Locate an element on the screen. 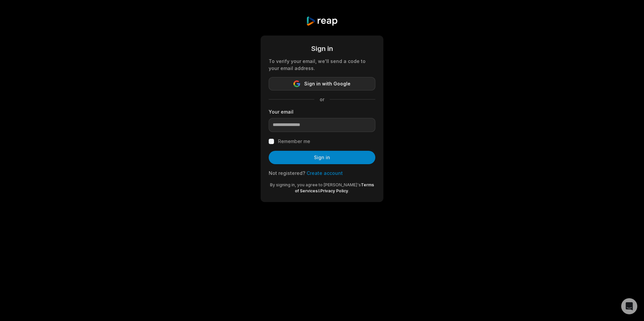 The height and width of the screenshot is (321, 644). label: Your email is located at coordinates (322, 112).